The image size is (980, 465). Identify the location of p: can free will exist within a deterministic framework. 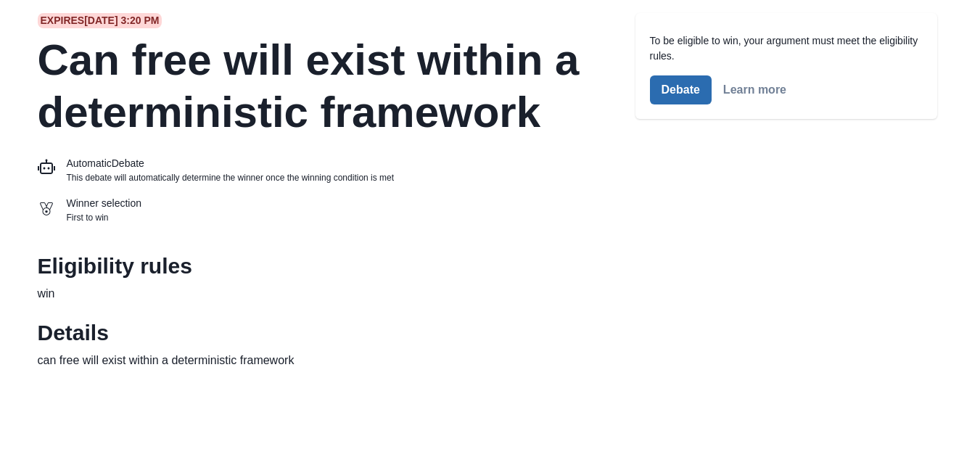
(339, 361).